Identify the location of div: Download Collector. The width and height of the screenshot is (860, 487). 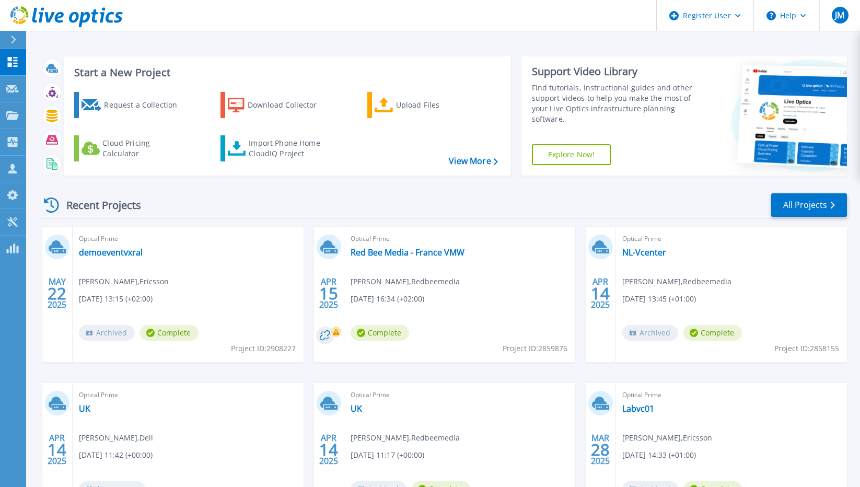
(290, 105).